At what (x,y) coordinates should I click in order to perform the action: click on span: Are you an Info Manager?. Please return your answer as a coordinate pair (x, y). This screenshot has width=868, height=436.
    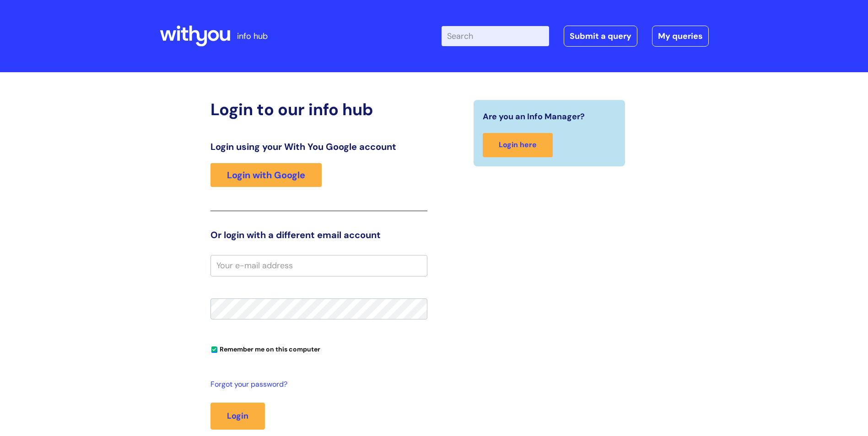
    Looking at the image, I should click on (534, 116).